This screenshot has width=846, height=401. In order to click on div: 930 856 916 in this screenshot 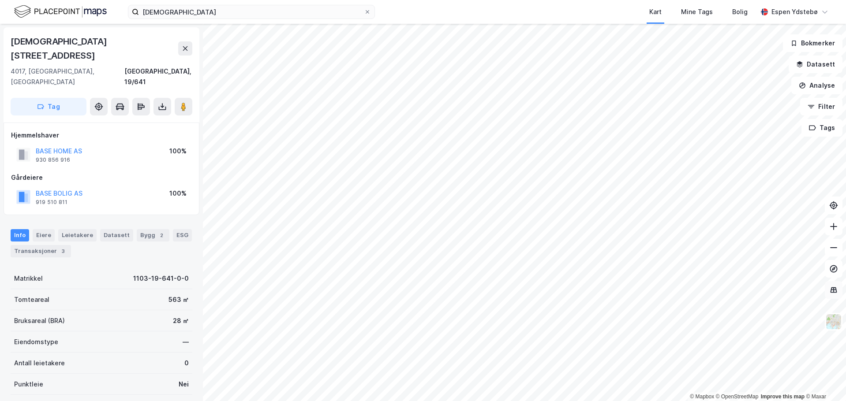, I will do `click(53, 160)`.